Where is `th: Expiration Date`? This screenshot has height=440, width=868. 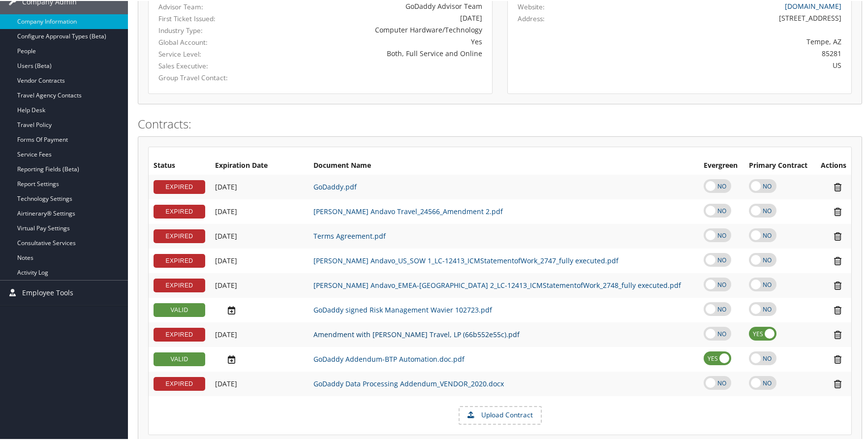 th: Expiration Date is located at coordinates (259, 165).